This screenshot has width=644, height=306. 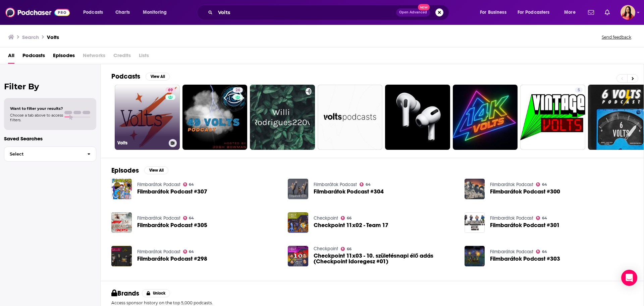 I want to click on a: EpisodesView All, so click(x=140, y=170).